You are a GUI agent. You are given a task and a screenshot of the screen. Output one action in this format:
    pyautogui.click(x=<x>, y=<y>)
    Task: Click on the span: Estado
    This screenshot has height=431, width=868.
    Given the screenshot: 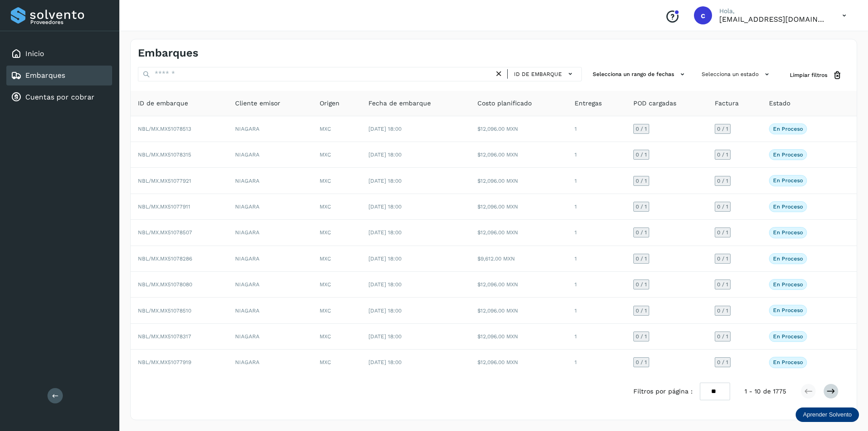 What is the action you would take?
    pyautogui.click(x=779, y=103)
    